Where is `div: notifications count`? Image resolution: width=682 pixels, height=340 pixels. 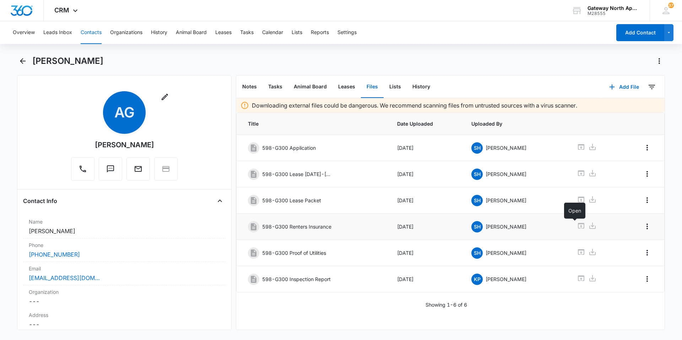 div: notifications count is located at coordinates (671, 5).